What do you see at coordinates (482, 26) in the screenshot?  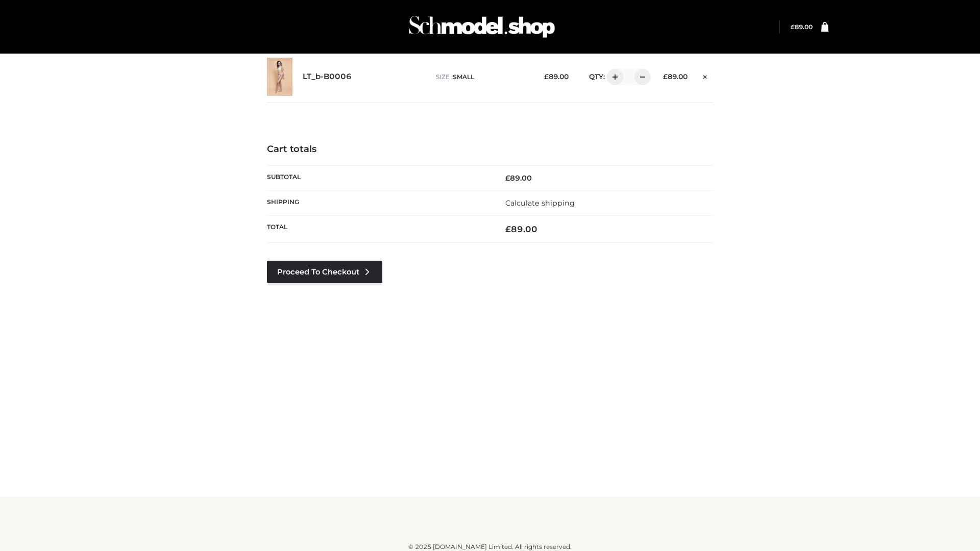 I see `a: Schmodel Admin 964` at bounding box center [482, 26].